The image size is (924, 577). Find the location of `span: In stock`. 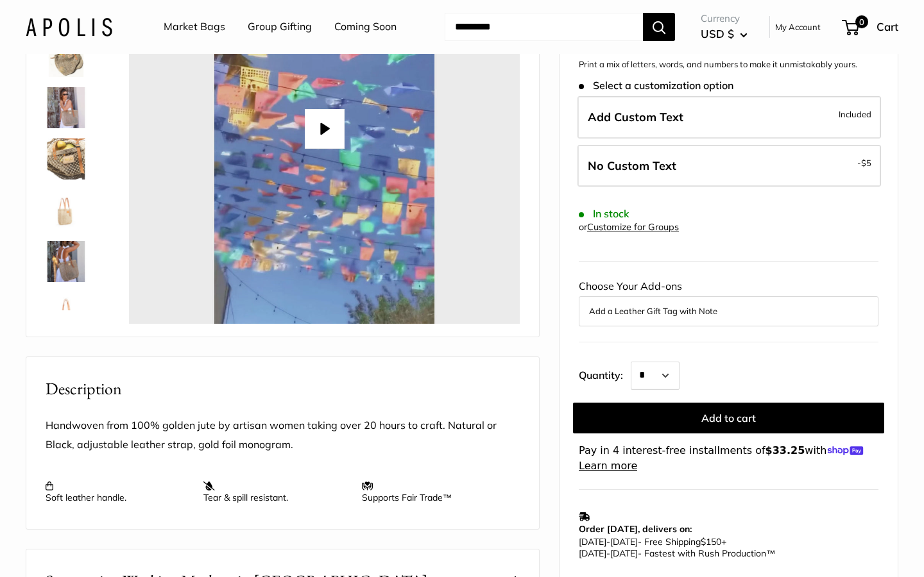

span: In stock is located at coordinates (603, 214).